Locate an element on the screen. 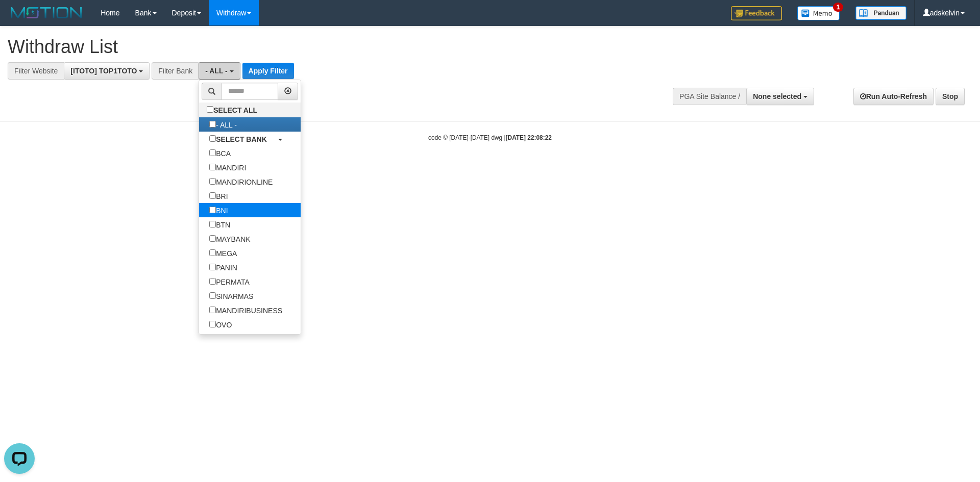 Image resolution: width=980 pixels, height=482 pixels. label: OVO is located at coordinates (221, 325).